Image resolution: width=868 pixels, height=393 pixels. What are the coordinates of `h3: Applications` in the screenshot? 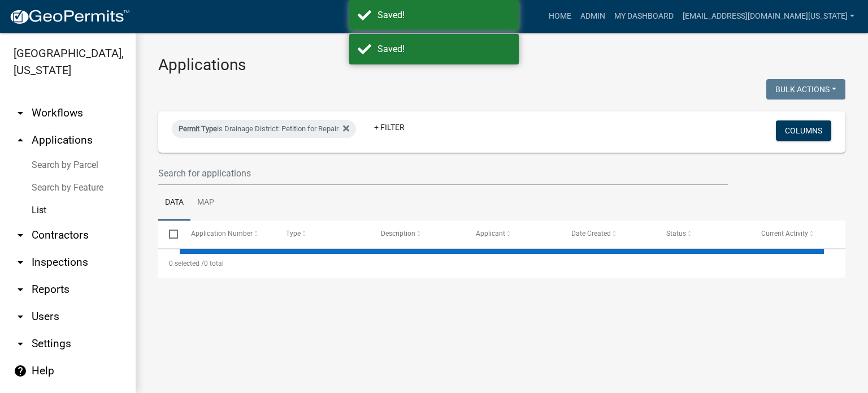 It's located at (502, 65).